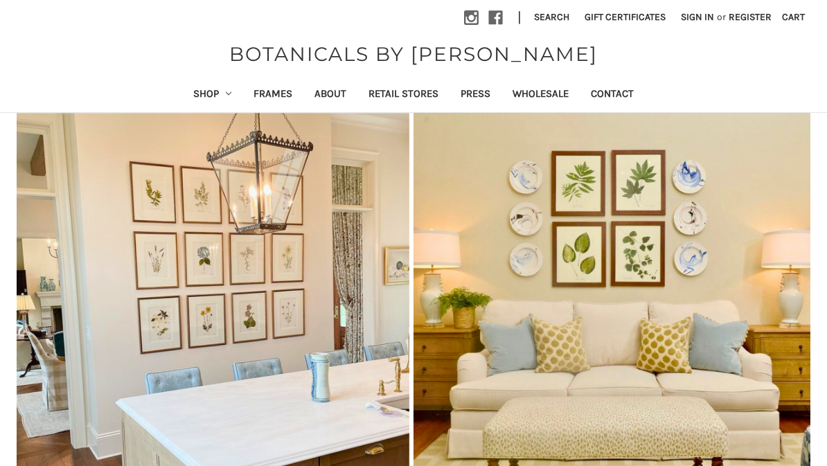 This screenshot has height=466, width=827. Describe the element at coordinates (612, 95) in the screenshot. I see `a: Contact` at that location.